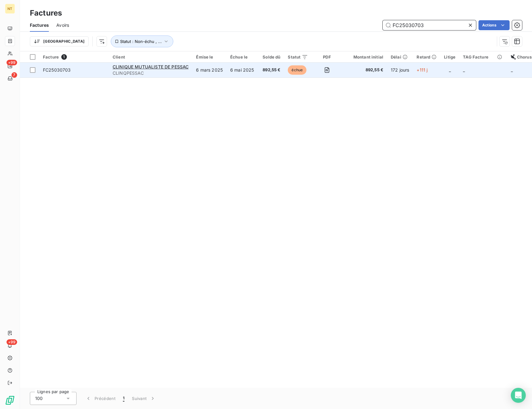 Image resolution: width=532 pixels, height=409 pixels. What do you see at coordinates (209, 70) in the screenshot?
I see `td: 6 mars 2025` at bounding box center [209, 70].